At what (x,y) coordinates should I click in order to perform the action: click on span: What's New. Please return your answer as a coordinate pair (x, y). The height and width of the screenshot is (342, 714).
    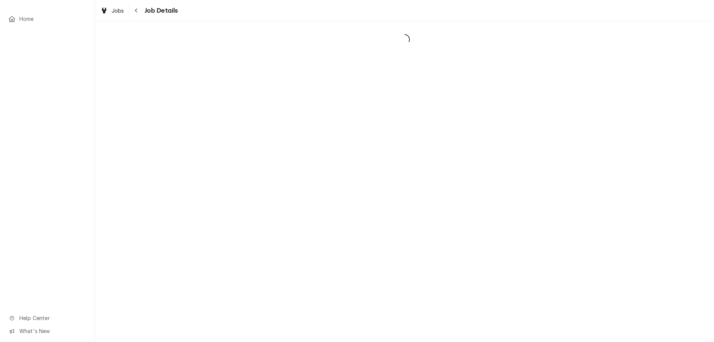
    Looking at the image, I should click on (52, 331).